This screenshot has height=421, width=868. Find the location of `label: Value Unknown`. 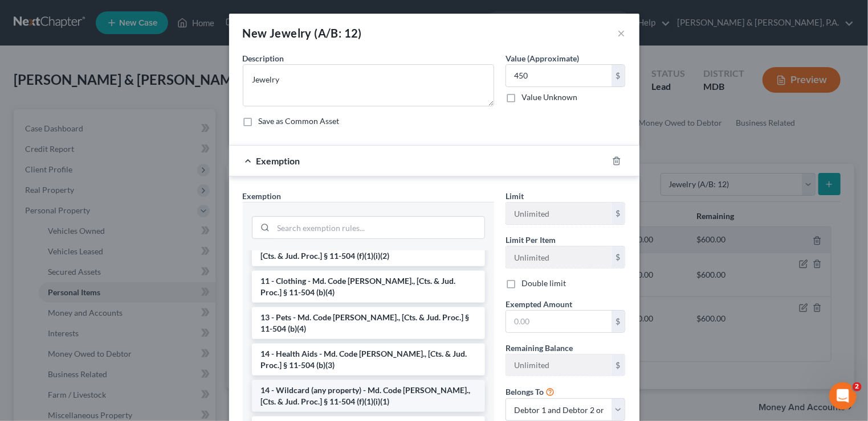

label: Value Unknown is located at coordinates (549, 97).